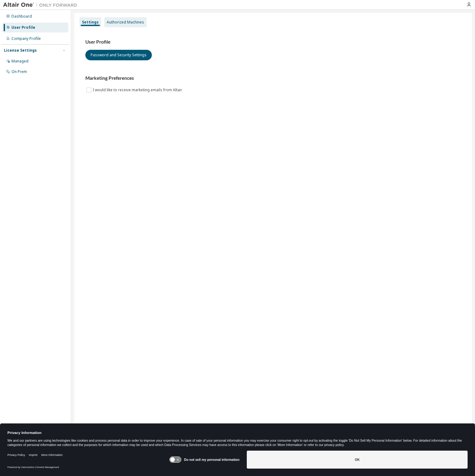  I want to click on button: Password and Security Settings, so click(118, 55).